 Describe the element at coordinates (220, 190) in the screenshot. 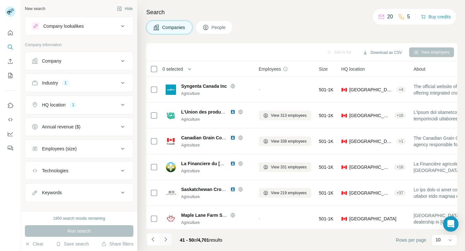

I see `span: Saskatchewan Crop Insurance SCIC` at that location.